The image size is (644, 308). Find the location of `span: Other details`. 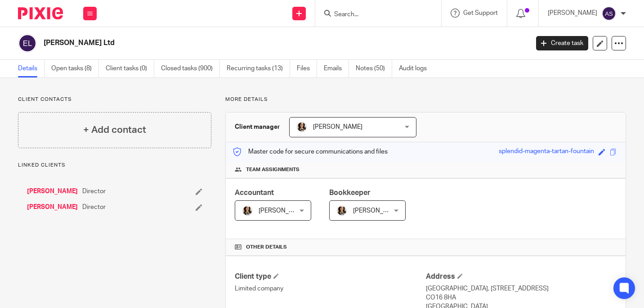

span: Other details is located at coordinates (266, 247).